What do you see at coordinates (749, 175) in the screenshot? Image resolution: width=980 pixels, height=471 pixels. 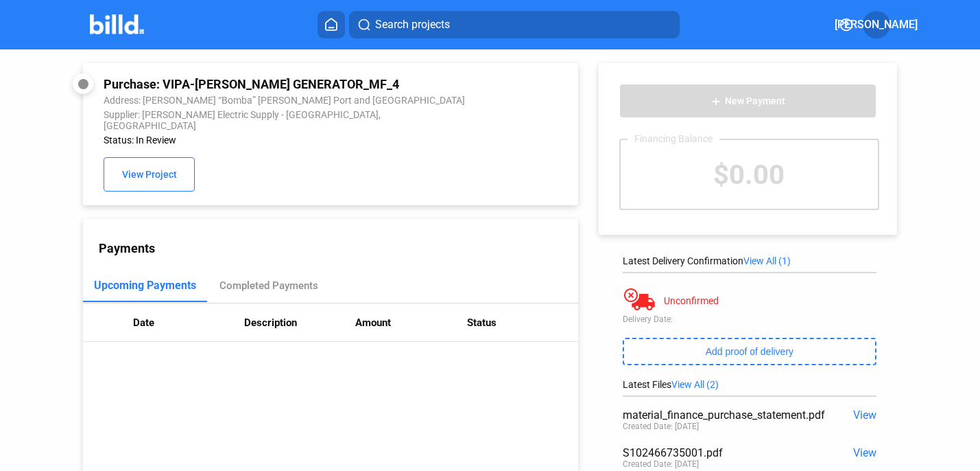 I see `div: $0.00` at bounding box center [749, 175].